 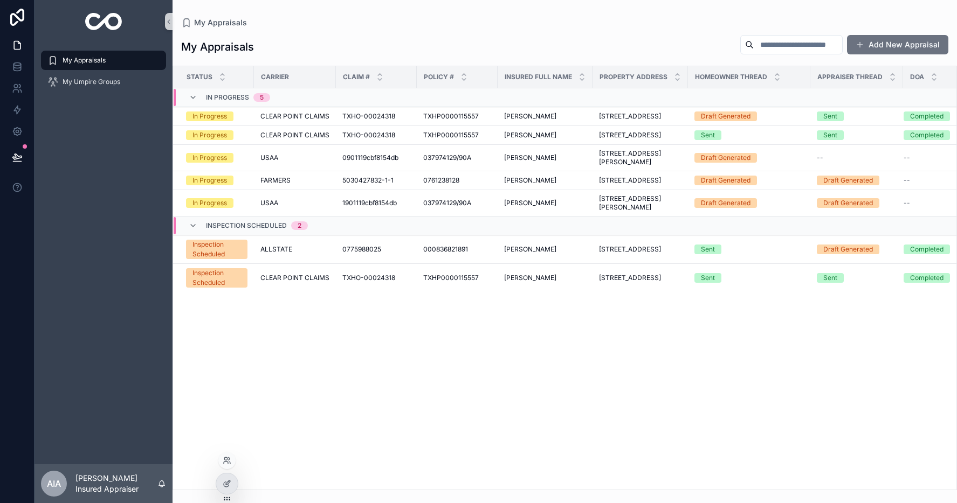 What do you see at coordinates (269, 158) in the screenshot?
I see `span: USAA` at bounding box center [269, 158].